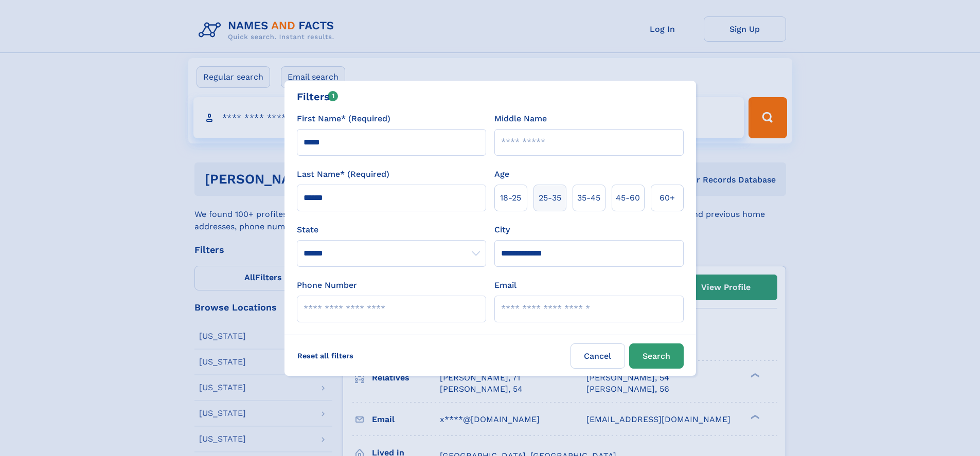 This screenshot has height=456, width=980. I want to click on label: Age, so click(502, 174).